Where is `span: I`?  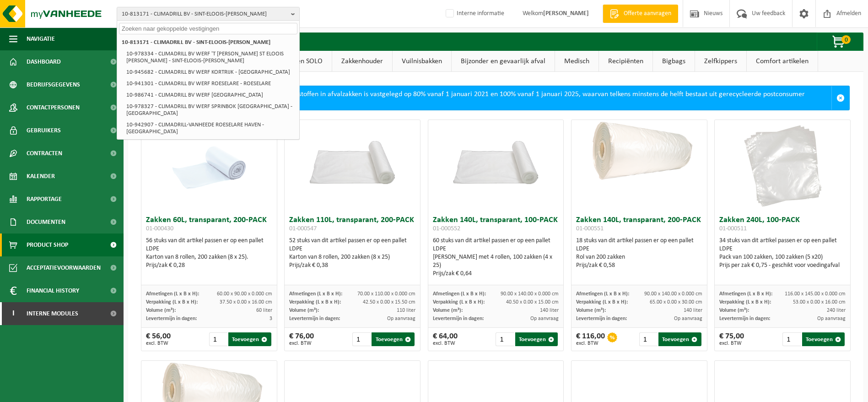 span: I is located at coordinates (13, 313).